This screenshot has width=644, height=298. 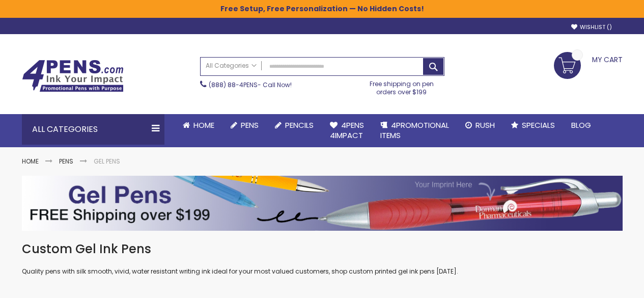 What do you see at coordinates (231, 66) in the screenshot?
I see `a: All Categories` at bounding box center [231, 66].